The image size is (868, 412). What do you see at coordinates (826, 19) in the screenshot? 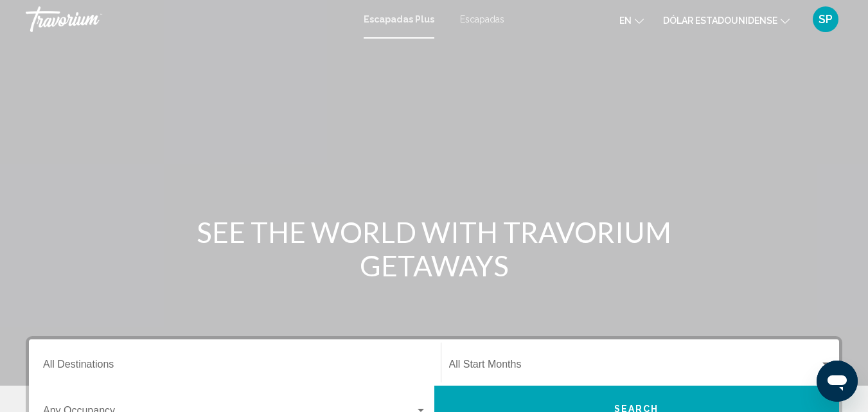
I see `button: Menú de usuario` at bounding box center [826, 19].